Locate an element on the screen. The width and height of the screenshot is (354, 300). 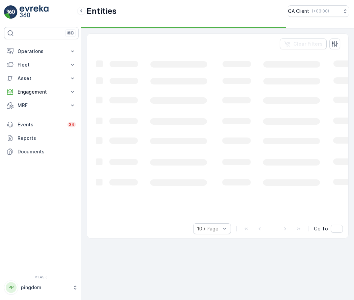
p: Operations is located at coordinates (41, 51).